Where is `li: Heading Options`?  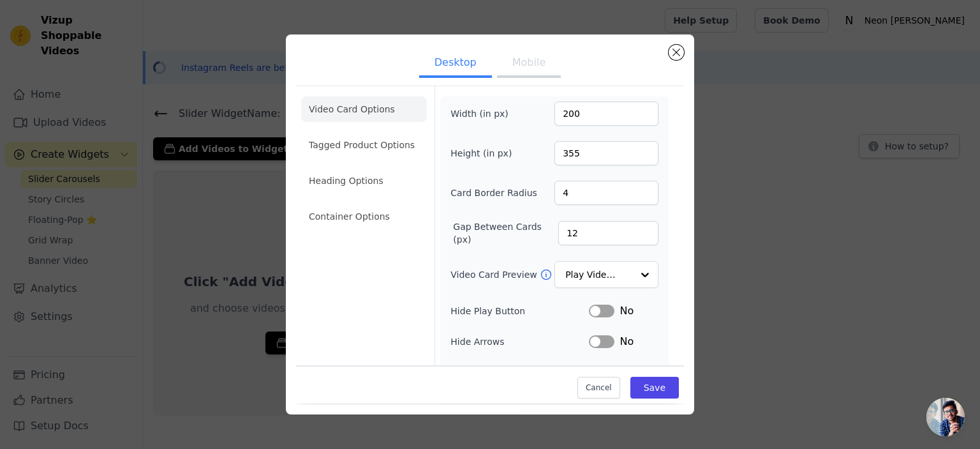
li: Heading Options is located at coordinates (363, 181).